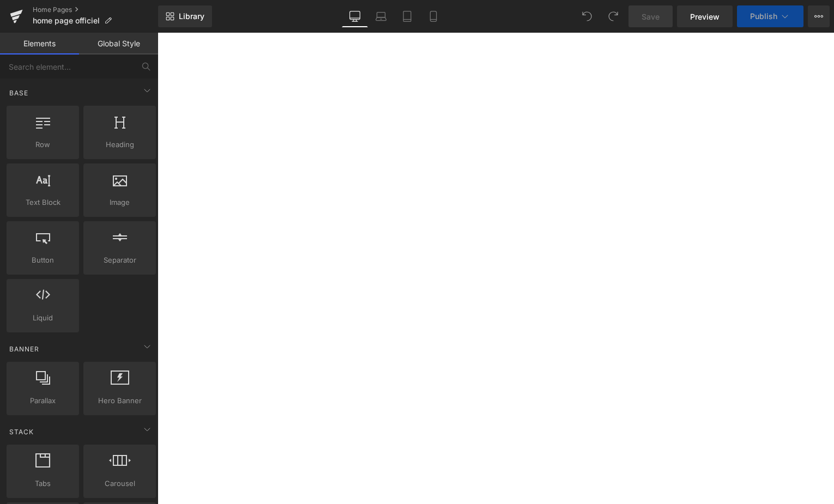 This screenshot has height=504, width=834. What do you see at coordinates (42, 202) in the screenshot?
I see `span: Text Block` at bounding box center [42, 202].